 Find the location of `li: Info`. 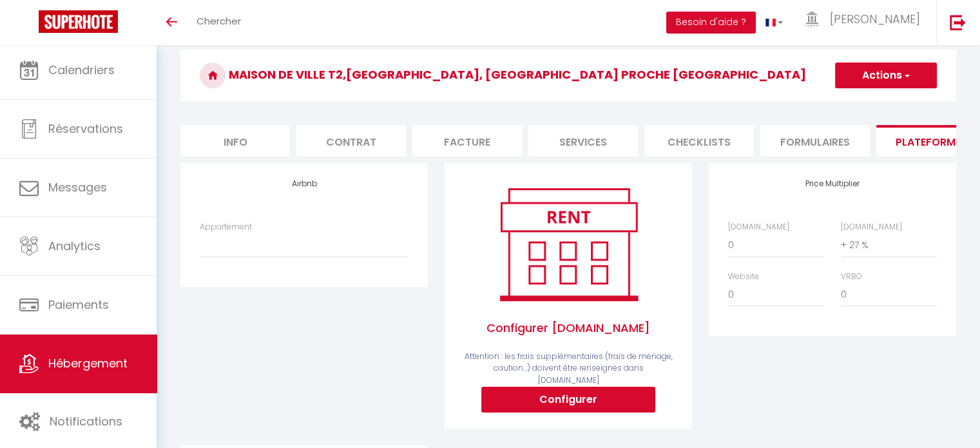

li: Info is located at coordinates (235, 141).